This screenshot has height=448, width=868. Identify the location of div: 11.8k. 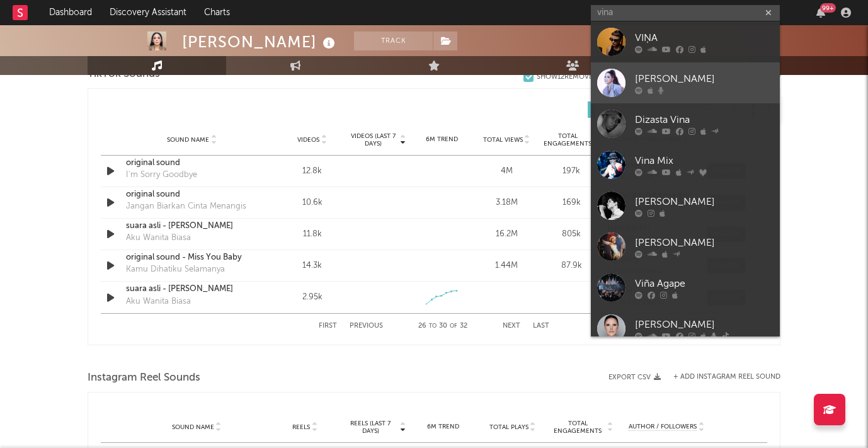
(311, 234).